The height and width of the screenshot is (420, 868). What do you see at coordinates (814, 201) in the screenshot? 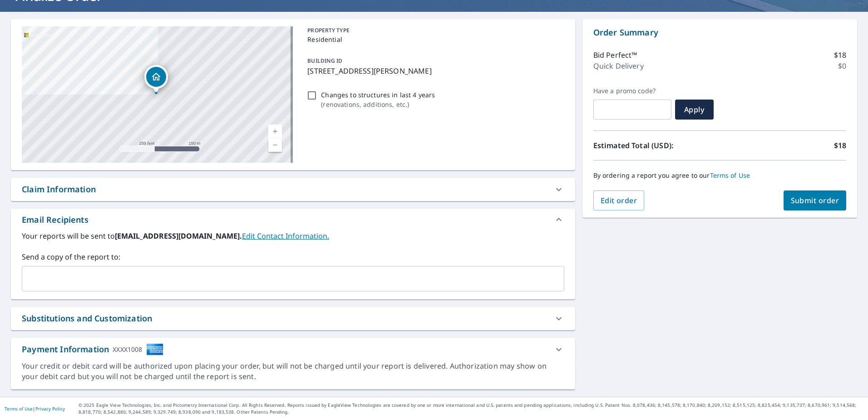
I see `span: Submit order` at bounding box center [814, 201].